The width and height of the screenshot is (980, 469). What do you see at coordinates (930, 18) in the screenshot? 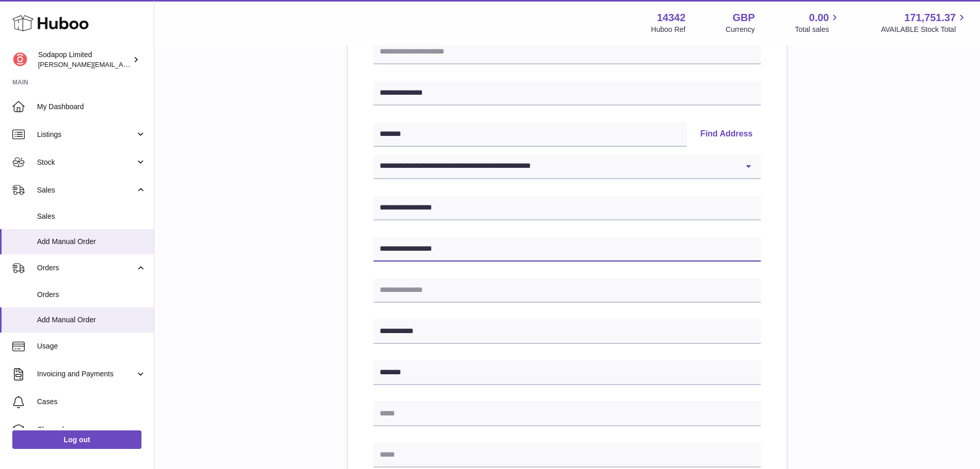
I see `span: 171,751.37` at bounding box center [930, 18].